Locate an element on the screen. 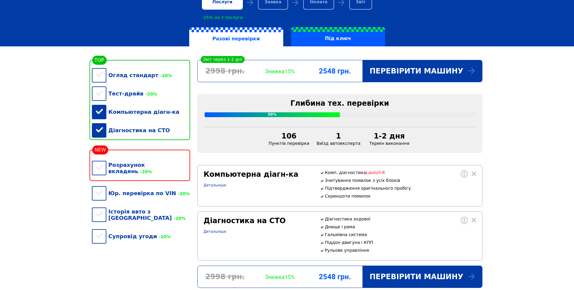  div: Тест-драйв is located at coordinates (141, 93).